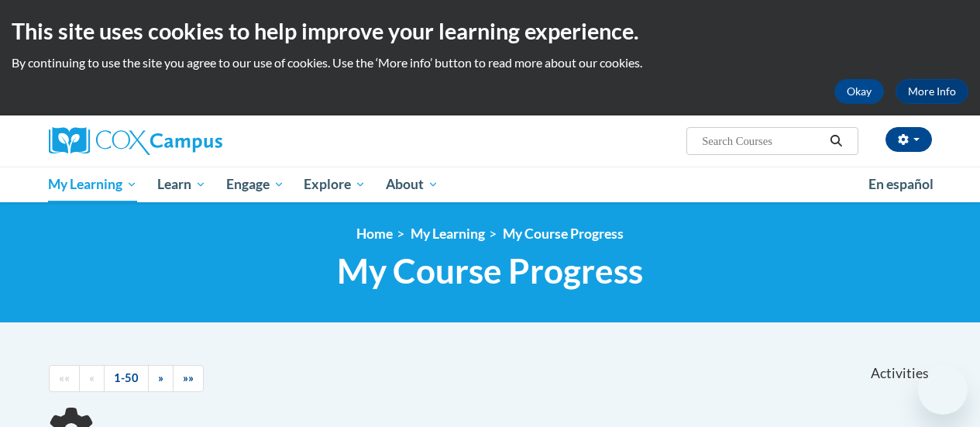 This screenshot has height=427, width=980. I want to click on h2: This site uses cookies to help improve your learning experience., so click(490, 31).